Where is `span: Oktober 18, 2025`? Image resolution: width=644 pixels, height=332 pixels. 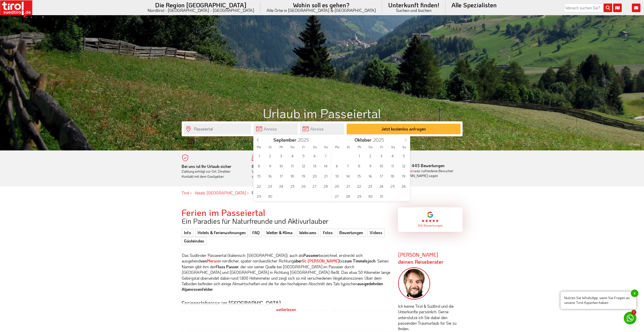 span: Oktober 18, 2025 is located at coordinates (392, 176).